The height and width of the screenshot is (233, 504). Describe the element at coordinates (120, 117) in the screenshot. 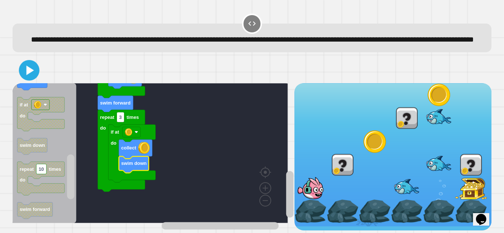

I see `text: 3` at that location.